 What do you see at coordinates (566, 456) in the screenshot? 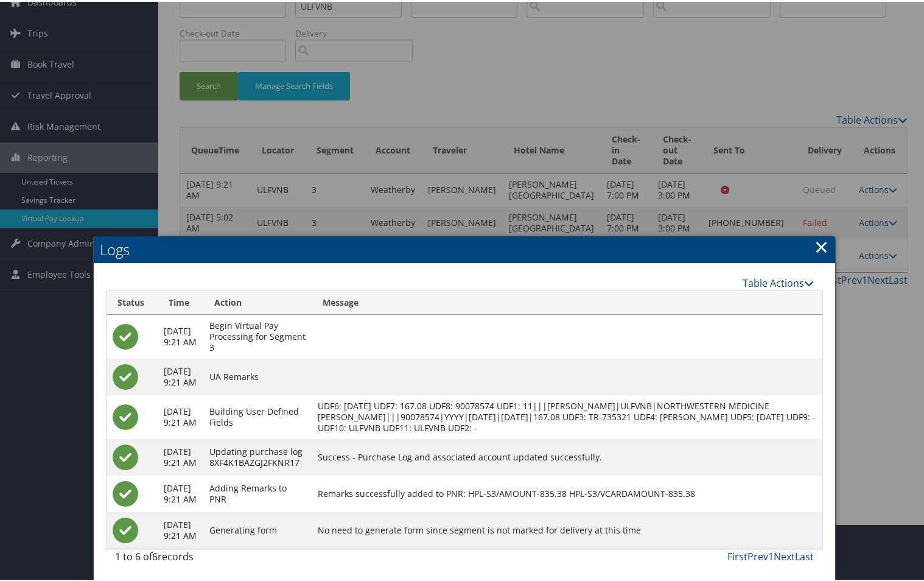
I see `td: Success - Purchase Log and associated account updated successfully.` at bounding box center [566, 456].